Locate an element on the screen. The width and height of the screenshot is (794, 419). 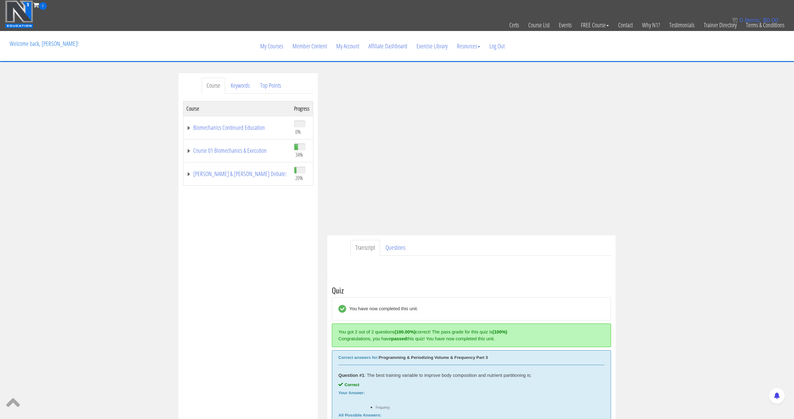
span: 0% is located at coordinates (298, 132).